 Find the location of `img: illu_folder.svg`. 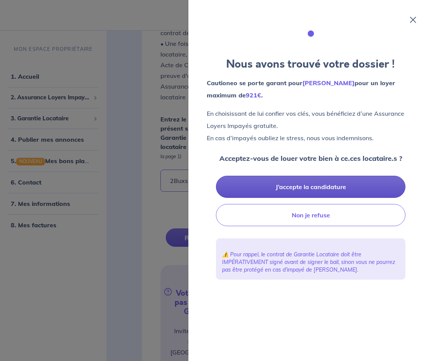

img: illu_folder.svg is located at coordinates (311, 34).